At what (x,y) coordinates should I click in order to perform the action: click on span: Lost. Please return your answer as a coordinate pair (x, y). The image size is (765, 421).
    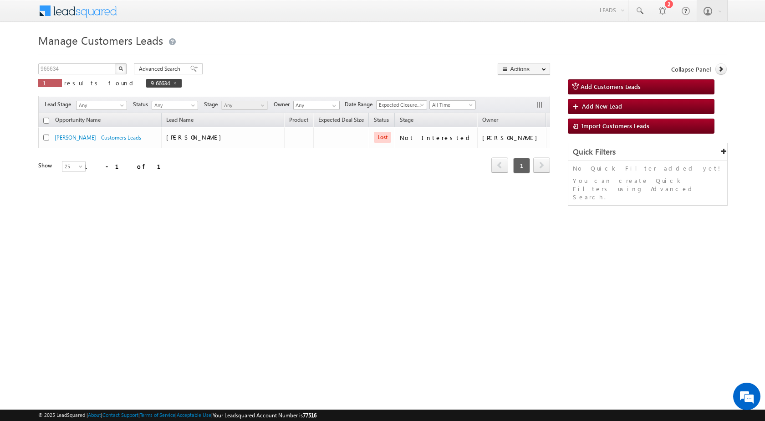
    Looking at the image, I should click on (383, 137).